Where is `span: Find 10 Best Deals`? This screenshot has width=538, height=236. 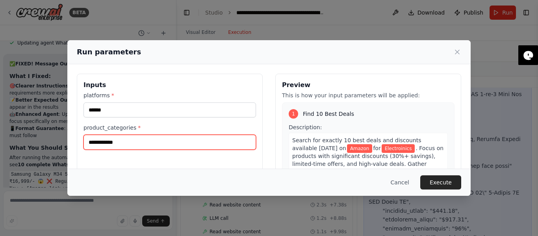 span: Find 10 Best Deals is located at coordinates (329, 114).